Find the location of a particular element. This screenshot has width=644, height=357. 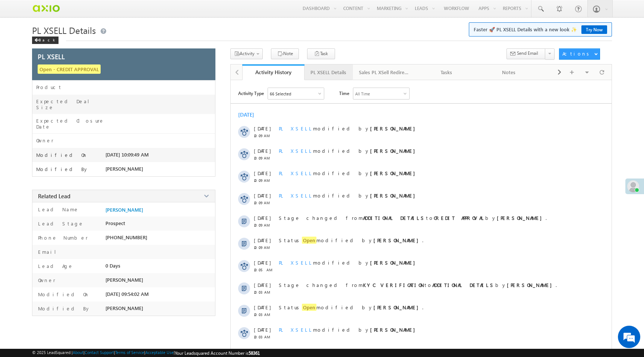

span: Prospect is located at coordinates (115, 223).